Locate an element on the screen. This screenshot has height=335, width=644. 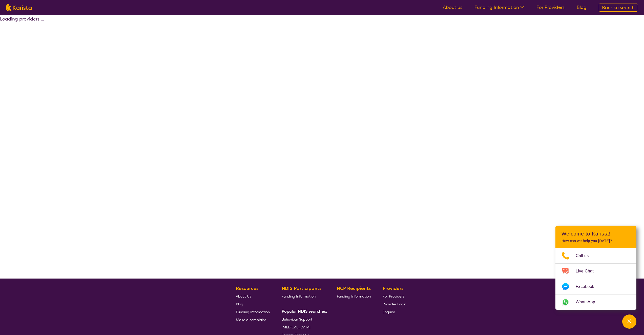
a: Back to search is located at coordinates (618, 8).